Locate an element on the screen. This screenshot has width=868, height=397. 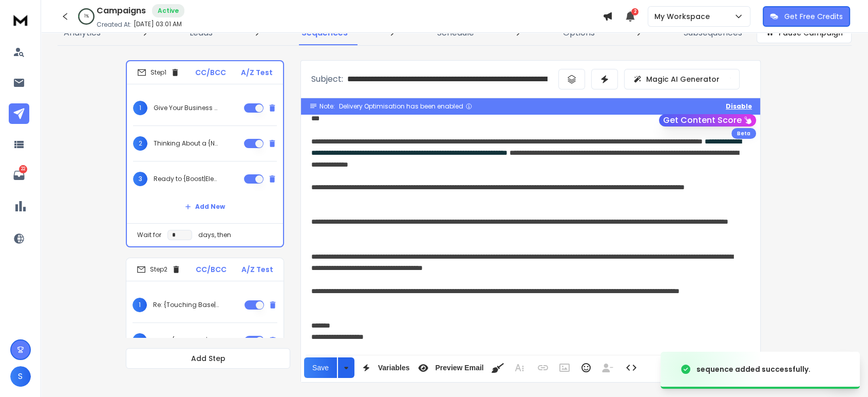
button: Insert Link (Ctrl+K) is located at coordinates (542, 368).